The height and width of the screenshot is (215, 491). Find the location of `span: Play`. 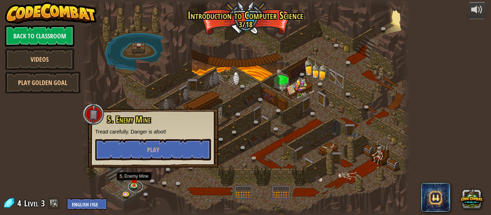

span: Play is located at coordinates (153, 150).